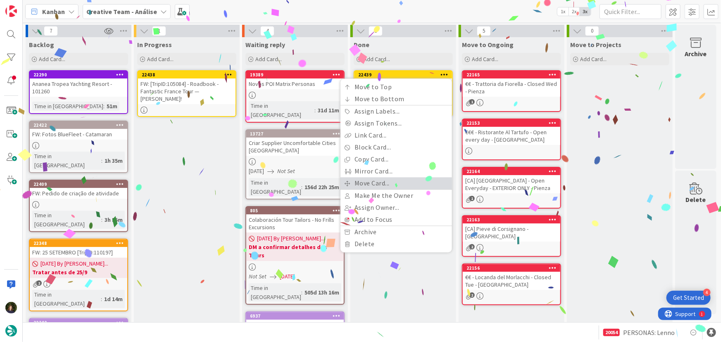  Describe the element at coordinates (78, 75) in the screenshot. I see `div: 22290` at that location.